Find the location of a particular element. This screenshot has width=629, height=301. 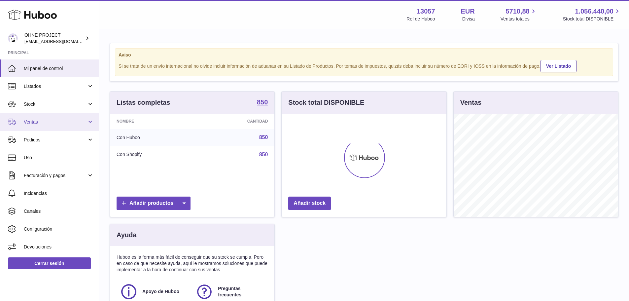

p: Huboo es la forma más fácil de conseguir que su stock se cumpla. Pero en caso de que necesite ayu... is located at coordinates (192, 263).